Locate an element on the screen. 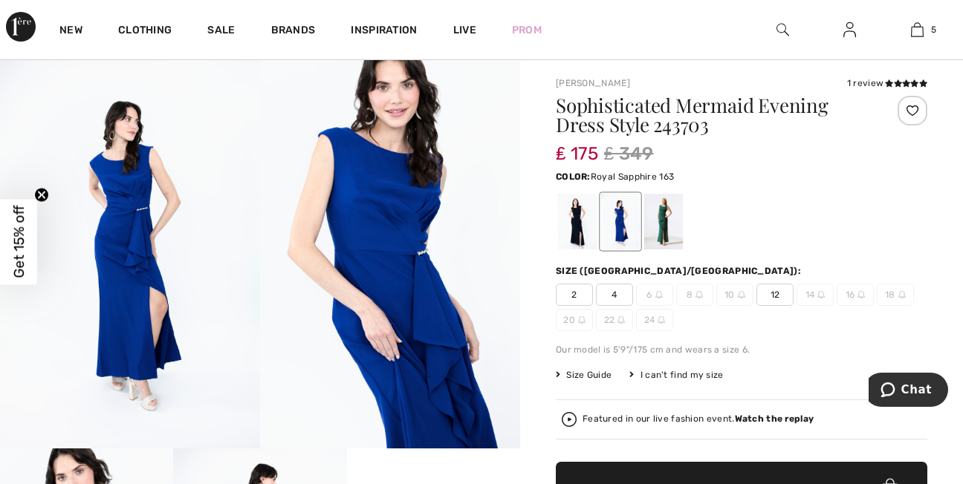  div: Midnight Blue is located at coordinates (577, 221).